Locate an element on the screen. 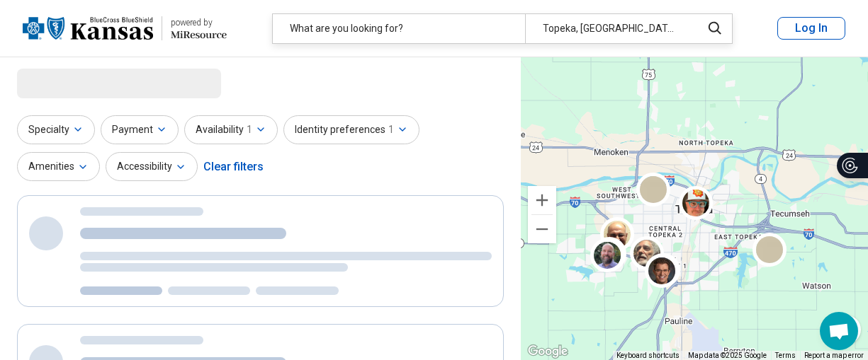  button: Zoom in is located at coordinates (542, 201).